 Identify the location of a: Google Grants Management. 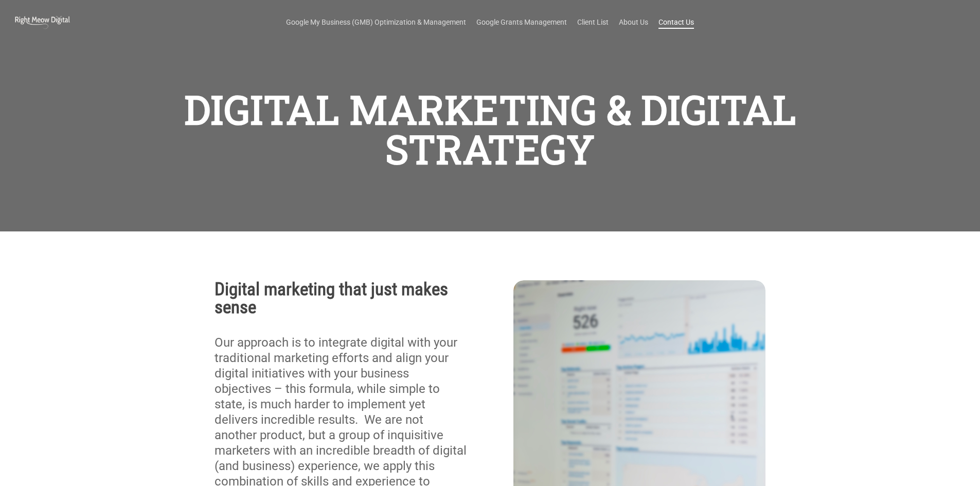
(521, 22).